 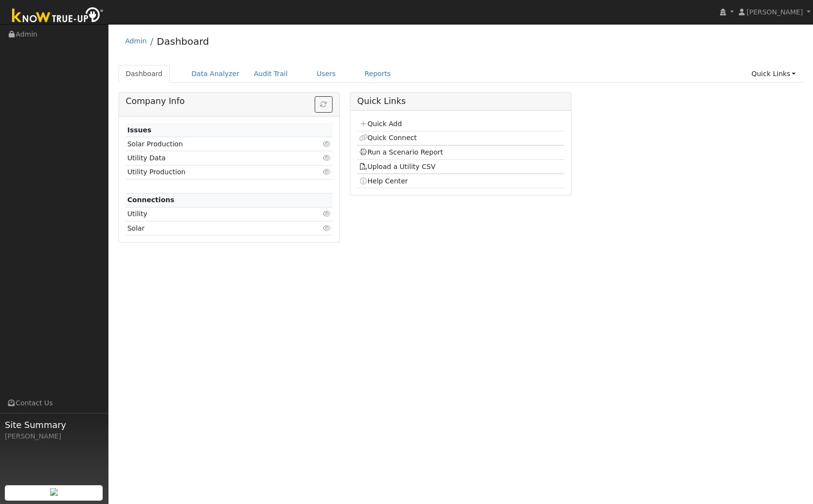 I want to click on a: Help Center, so click(x=384, y=181).